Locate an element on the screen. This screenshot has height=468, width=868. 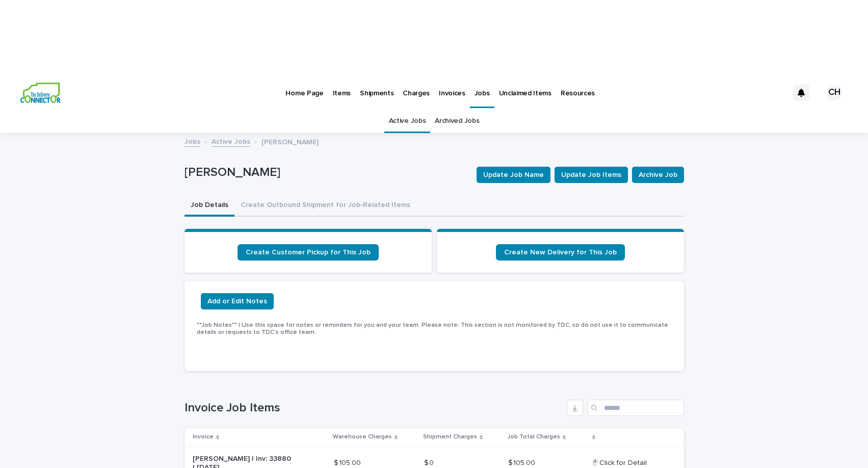
button: Add or Edit Notes is located at coordinates (237, 301).